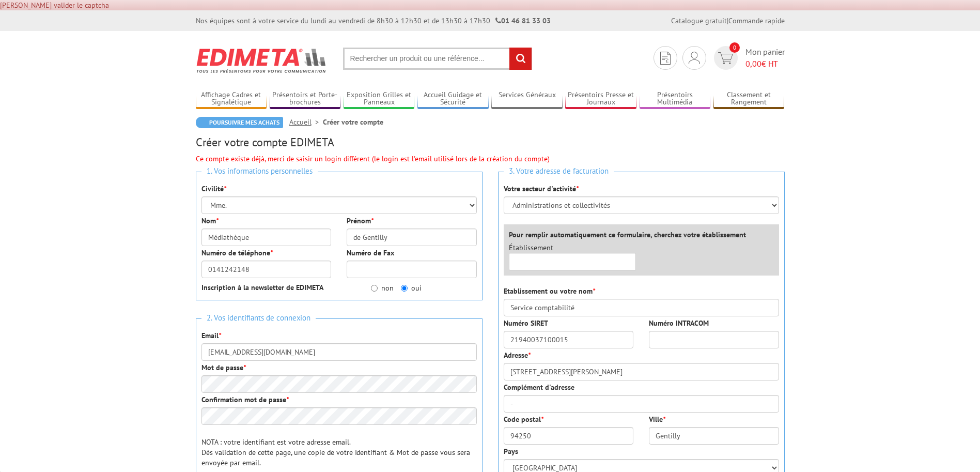 This screenshot has width=980, height=472. Describe the element at coordinates (559, 171) in the screenshot. I see `span: 3. Votre adresse de facturation` at that location.